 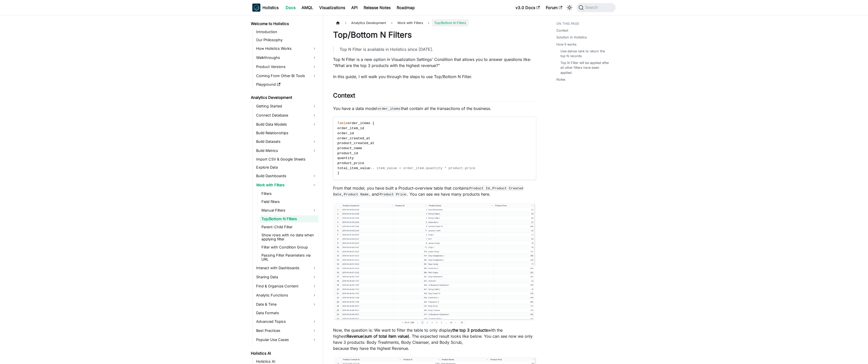 I want to click on button: Switch between dark and light mode (currently system mode), so click(x=569, y=8).